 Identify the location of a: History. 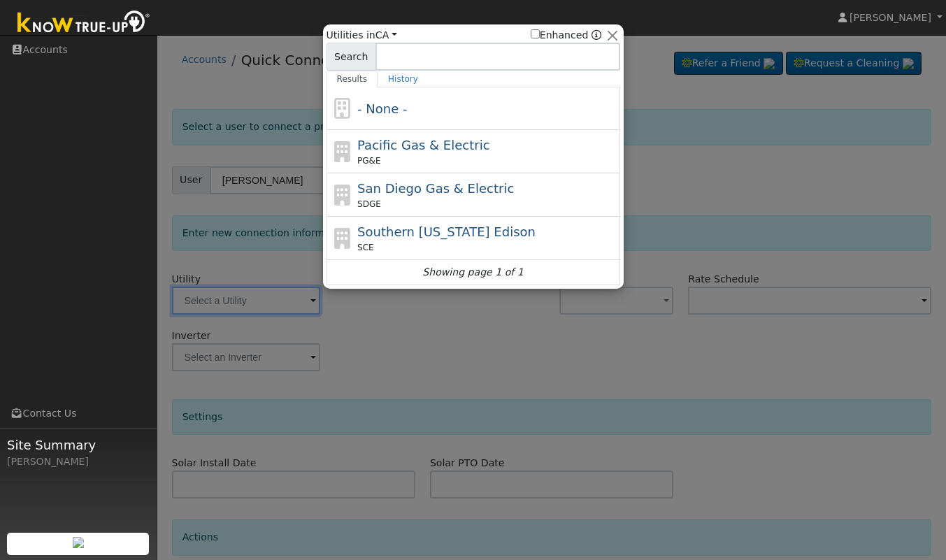
(403, 79).